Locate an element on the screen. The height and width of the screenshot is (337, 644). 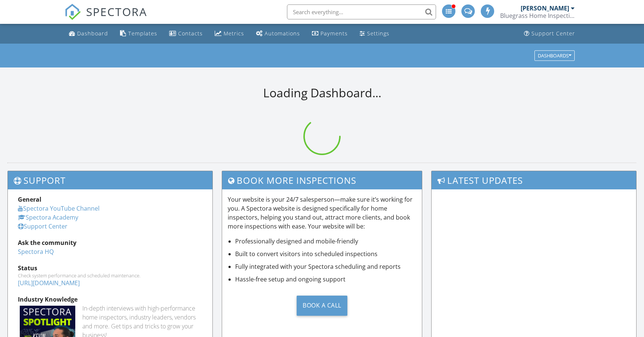
a: Settings is located at coordinates (374, 34).